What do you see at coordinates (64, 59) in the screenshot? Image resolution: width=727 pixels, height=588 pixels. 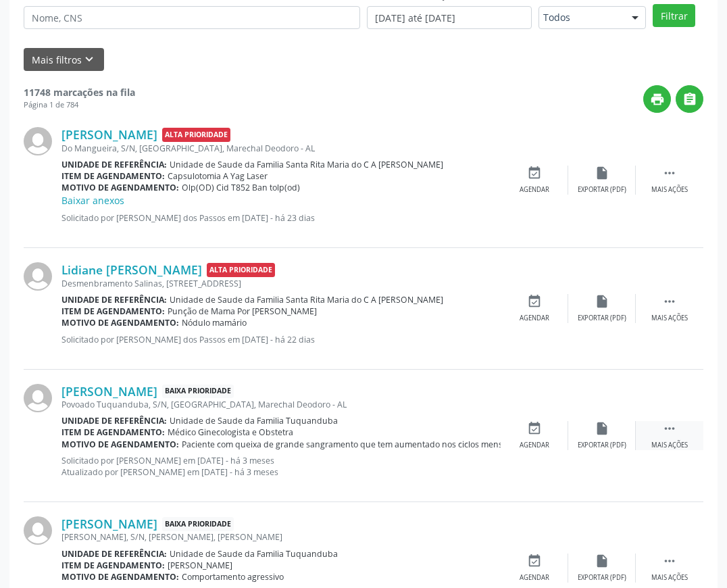 I see `button: Mais filtroskeyboard_arrow_down` at bounding box center [64, 59].